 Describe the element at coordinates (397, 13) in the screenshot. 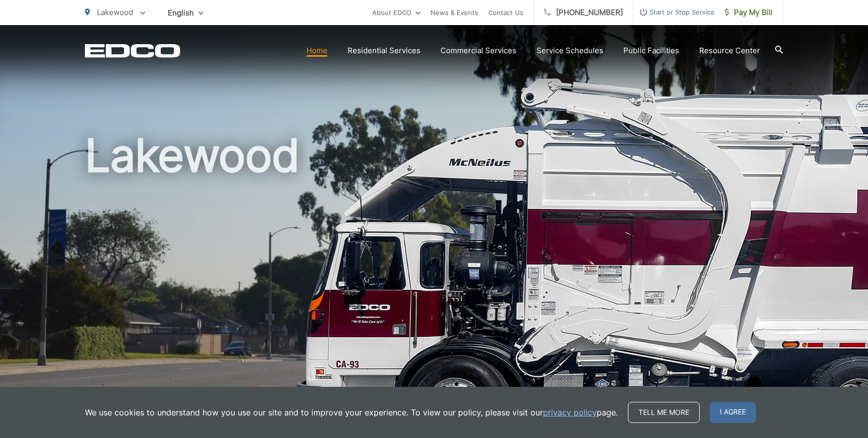

I see `a: About EDCO` at that location.